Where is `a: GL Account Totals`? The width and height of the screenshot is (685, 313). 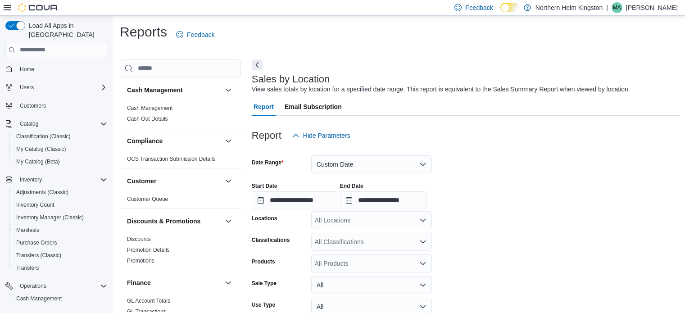
a: GL Account Totals is located at coordinates (149, 301).